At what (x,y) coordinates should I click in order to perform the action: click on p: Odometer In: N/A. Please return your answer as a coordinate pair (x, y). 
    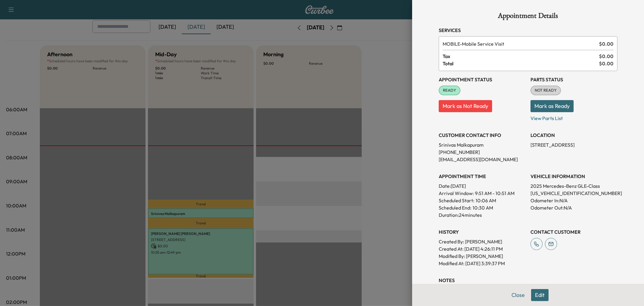
    Looking at the image, I should click on (574, 201).